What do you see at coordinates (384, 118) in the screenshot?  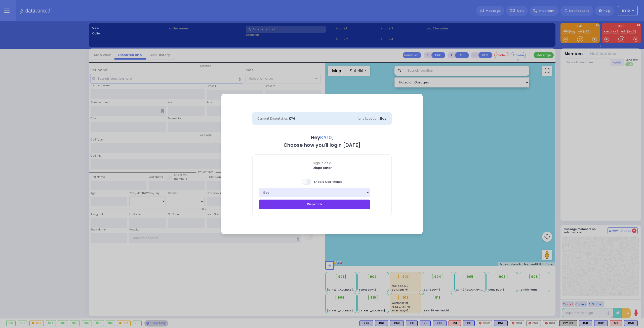 I see `span: Bay` at bounding box center [384, 118].